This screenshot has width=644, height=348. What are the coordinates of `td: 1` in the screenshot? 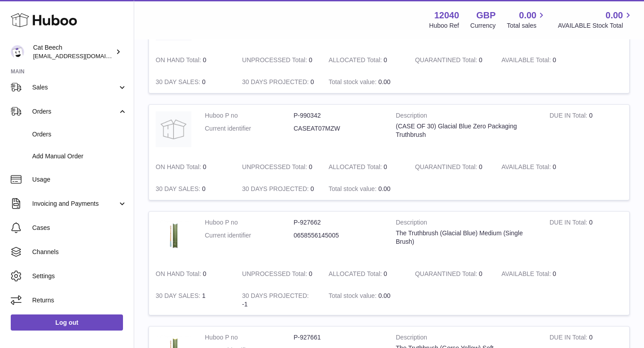 It's located at (192, 300).